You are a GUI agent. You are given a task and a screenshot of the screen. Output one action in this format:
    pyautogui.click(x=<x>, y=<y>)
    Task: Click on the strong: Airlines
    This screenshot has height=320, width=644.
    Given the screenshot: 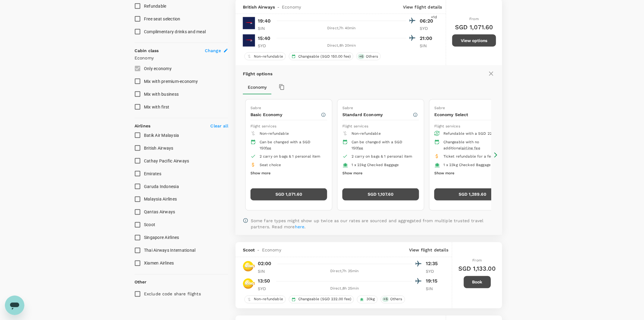 What is the action you would take?
    pyautogui.click(x=143, y=126)
    